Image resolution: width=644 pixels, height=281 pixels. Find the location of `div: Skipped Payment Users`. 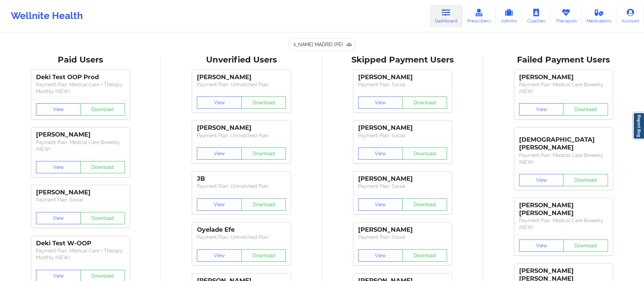

div: Skipped Payment Users is located at coordinates (403, 60).